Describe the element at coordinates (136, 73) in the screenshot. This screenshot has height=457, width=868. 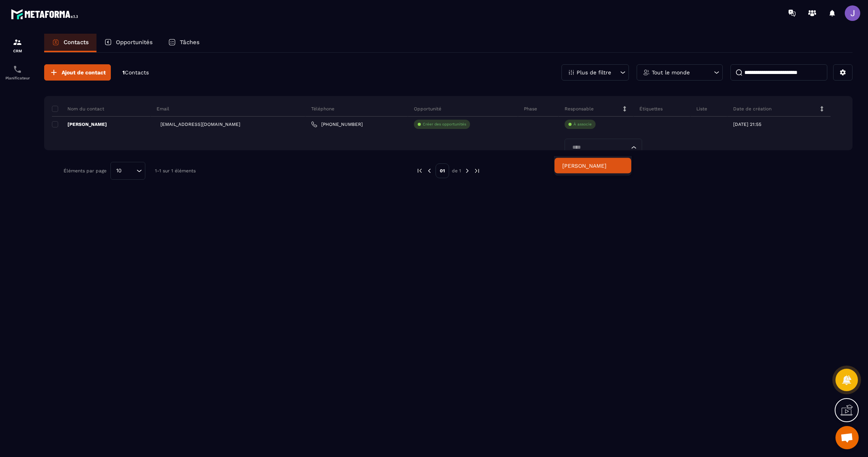
I see `p: 1` at that location.